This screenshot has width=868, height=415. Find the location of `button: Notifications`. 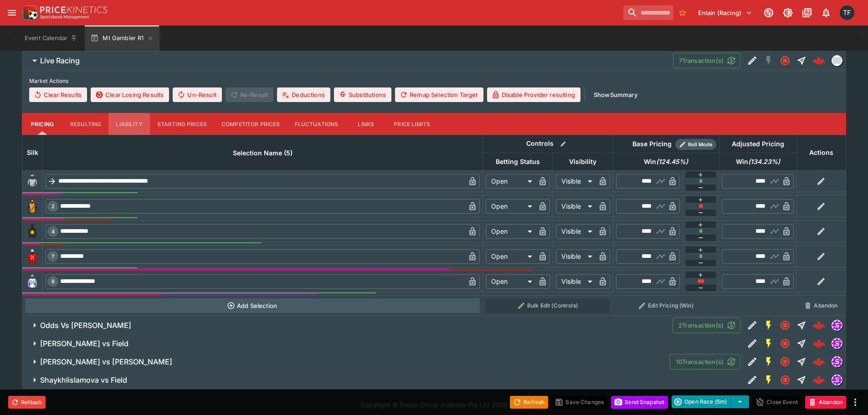

button: Notifications is located at coordinates (826, 13).